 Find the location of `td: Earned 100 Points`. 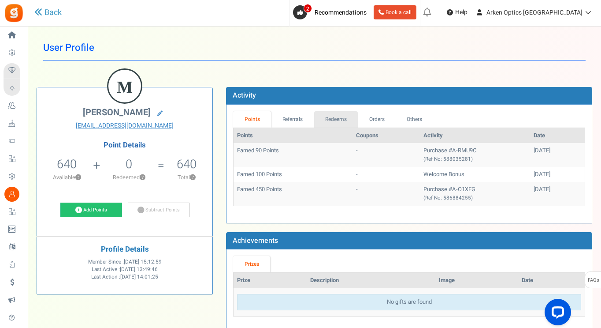

td: Earned 100 Points is located at coordinates (293, 174).